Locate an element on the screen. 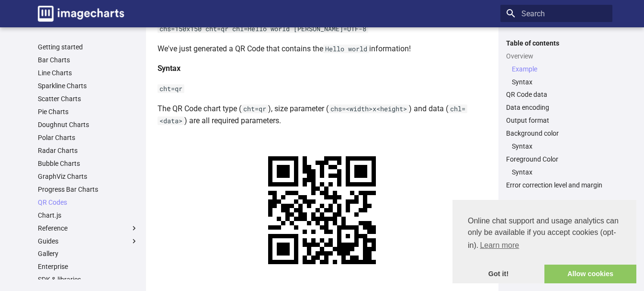 The width and height of the screenshot is (644, 291). a: GraphViz Charts is located at coordinates (88, 176).